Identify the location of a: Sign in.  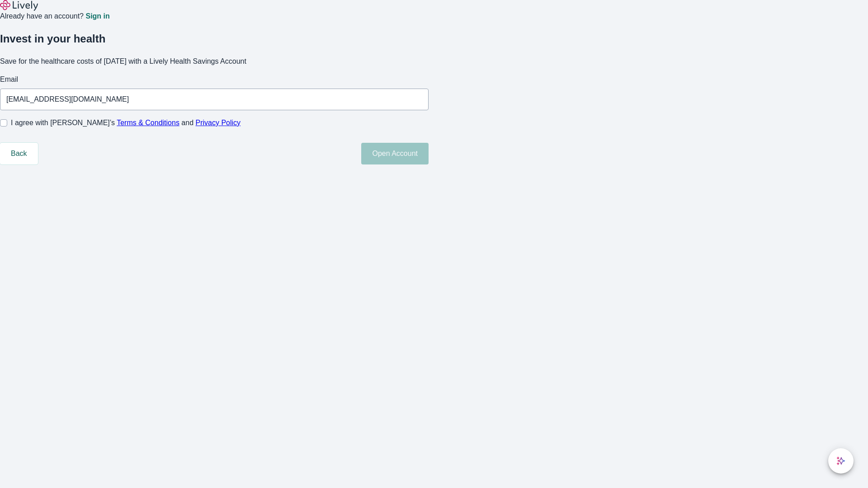
(97, 16).